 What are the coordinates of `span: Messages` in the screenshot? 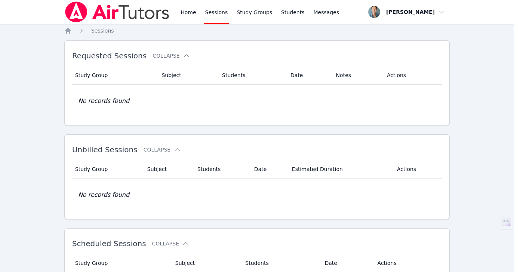 It's located at (326, 12).